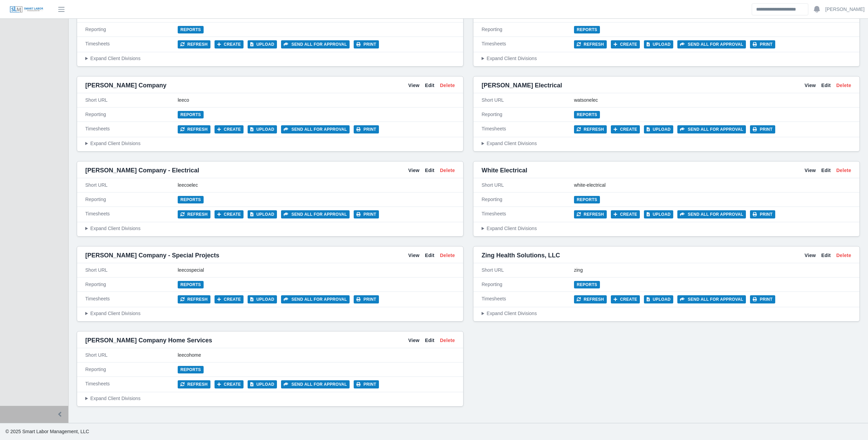 Image resolution: width=868 pixels, height=440 pixels. What do you see at coordinates (316, 270) in the screenshot?
I see `div: leecospecial` at bounding box center [316, 270].